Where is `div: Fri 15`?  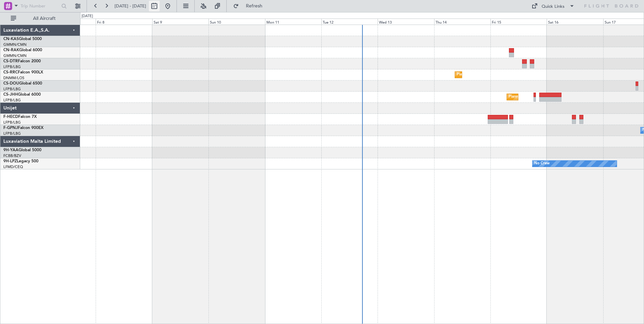
div: Fri 15 is located at coordinates (519, 21).